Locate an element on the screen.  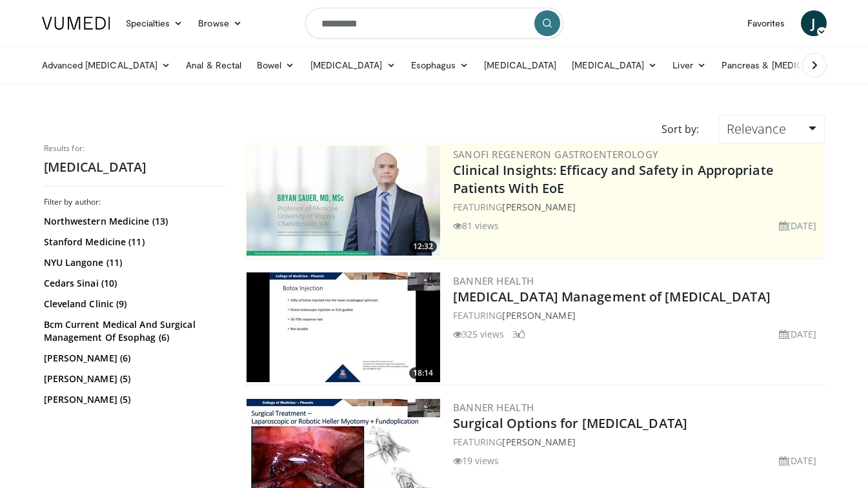
a: Anal & Rectal is located at coordinates (214, 65).